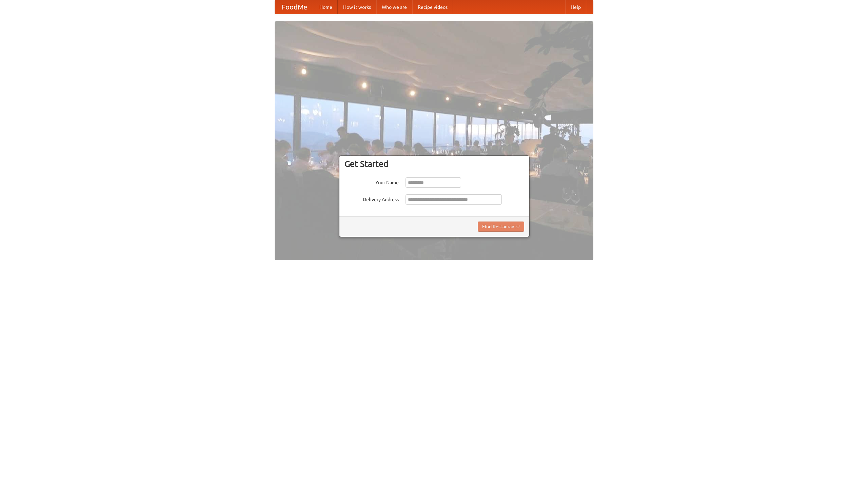 Image resolution: width=868 pixels, height=480 pixels. Describe the element at coordinates (394, 7) in the screenshot. I see `a: Who we are` at that location.